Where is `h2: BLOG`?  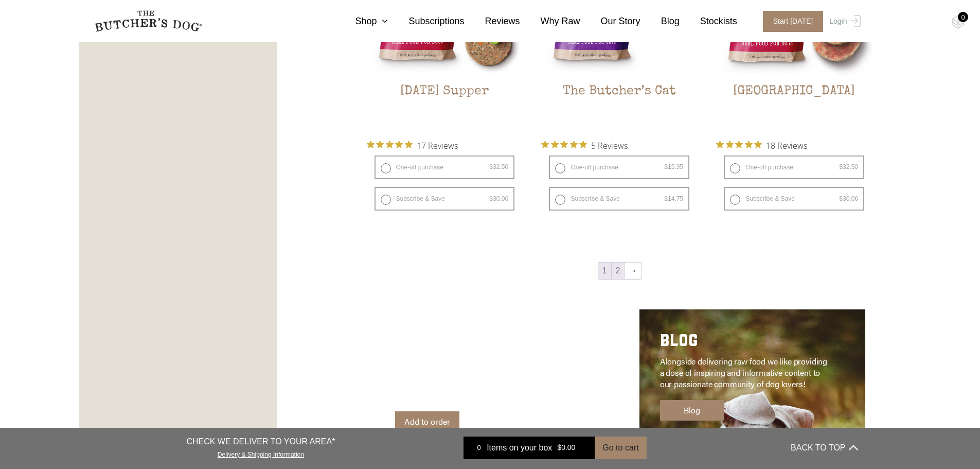 h2: BLOG is located at coordinates (744, 343).